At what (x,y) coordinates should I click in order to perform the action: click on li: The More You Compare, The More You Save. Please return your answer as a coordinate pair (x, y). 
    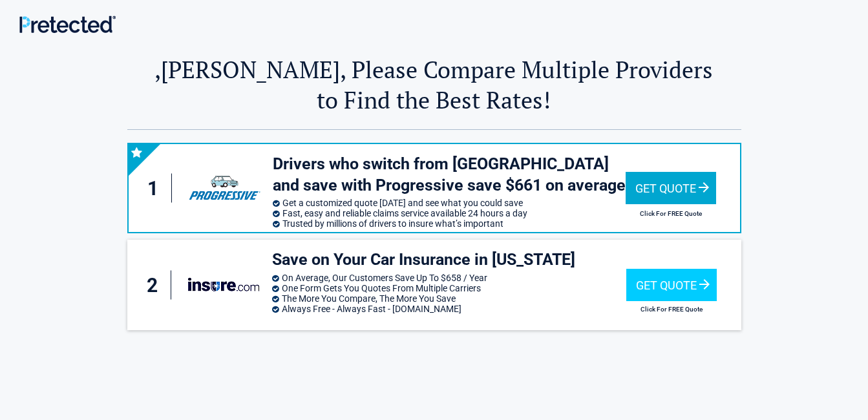
    Looking at the image, I should click on (449, 299).